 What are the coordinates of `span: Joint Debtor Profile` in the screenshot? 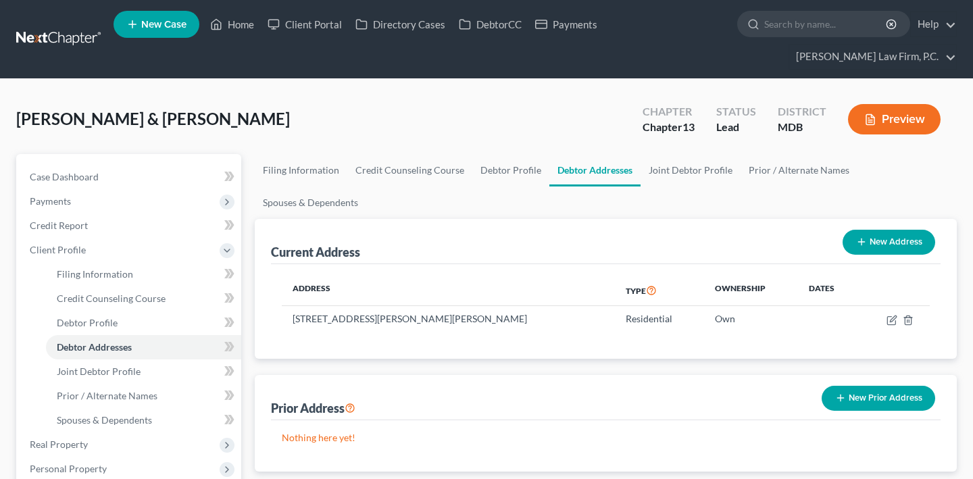 It's located at (99, 371).